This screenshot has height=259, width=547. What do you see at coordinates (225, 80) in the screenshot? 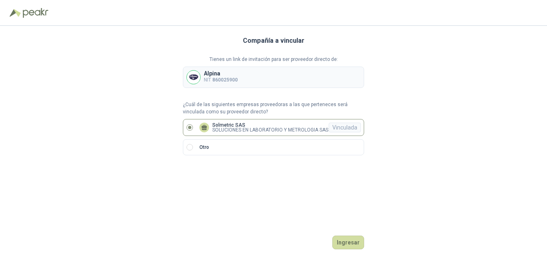
I see `b: 860025900` at bounding box center [225, 80].